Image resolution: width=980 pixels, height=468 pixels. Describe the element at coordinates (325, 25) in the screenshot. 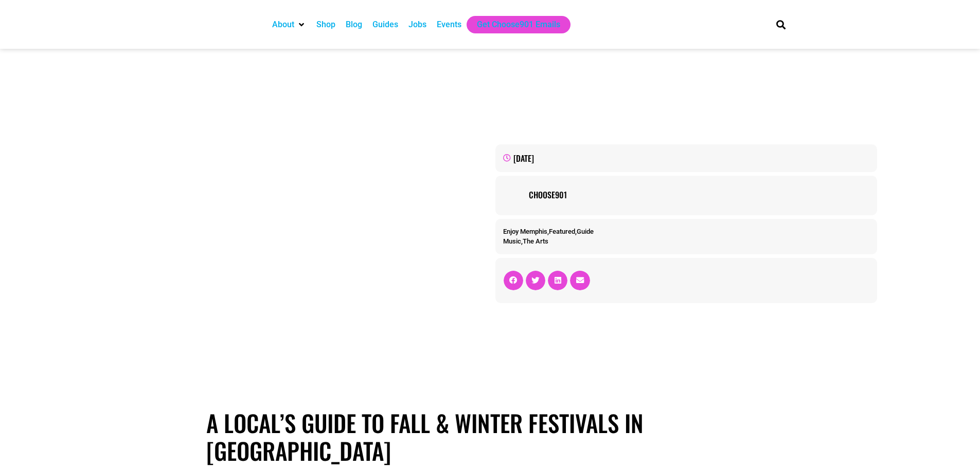

I see `a: Shop` at that location.